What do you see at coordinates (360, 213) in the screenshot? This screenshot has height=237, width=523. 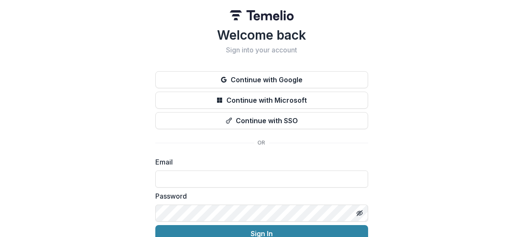 I see `button: Toggle password visibility` at bounding box center [360, 213].